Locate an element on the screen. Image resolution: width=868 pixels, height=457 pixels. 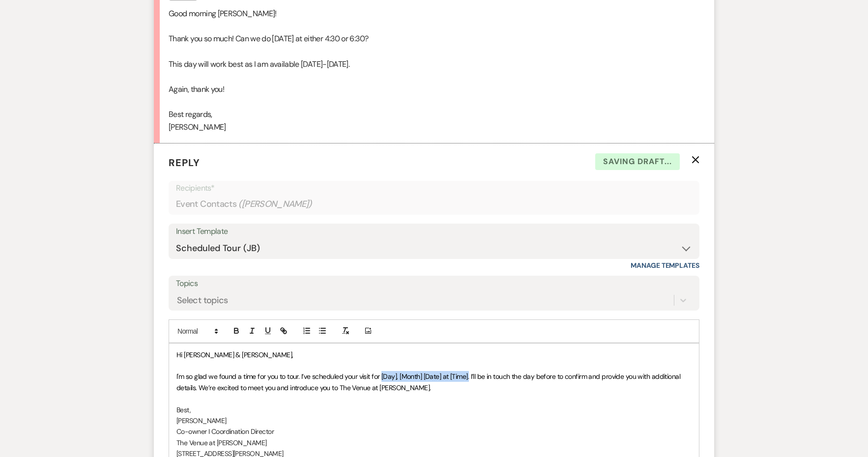
span: Co-owner I Coordination Director is located at coordinates (225, 431).